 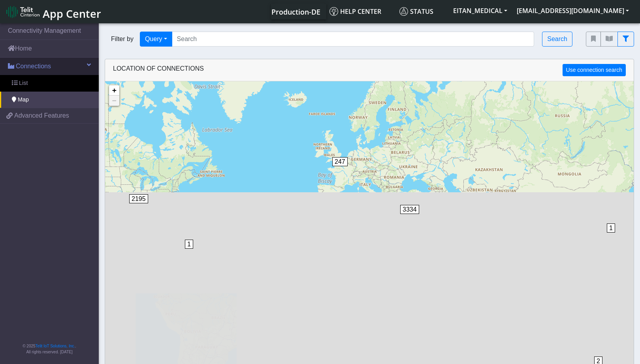 I want to click on span: List, so click(x=23, y=83).